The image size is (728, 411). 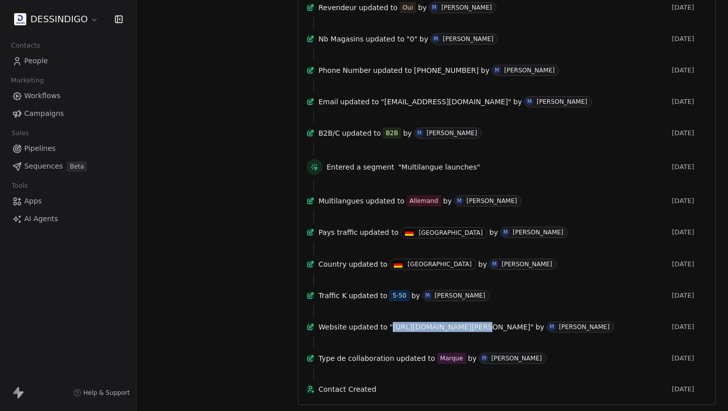 I want to click on div: Oui, so click(x=407, y=8).